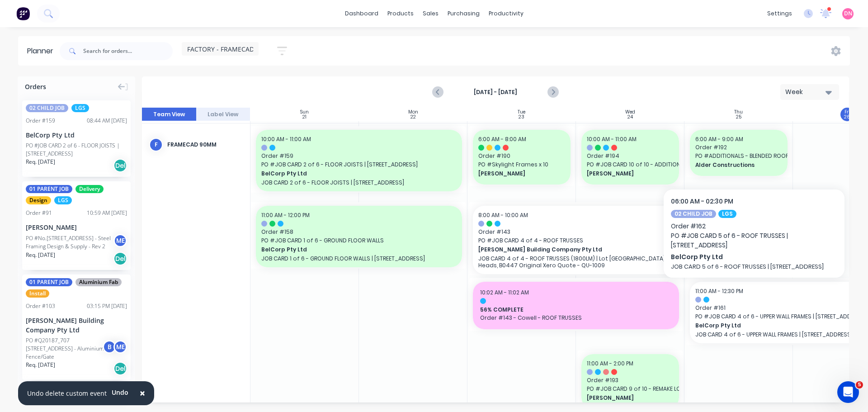  I want to click on span: FACTORY - FRAMECAD ONLY, so click(229, 49).